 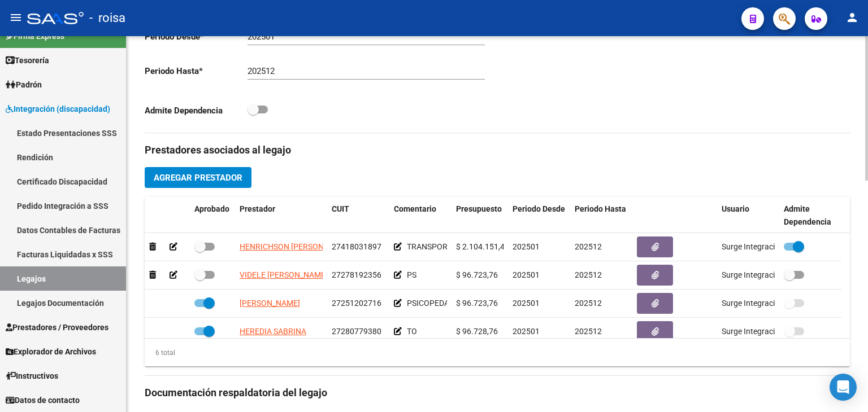 What do you see at coordinates (749, 216) in the screenshot?
I see `datatable-header-cell: Usuario` at bounding box center [749, 216].